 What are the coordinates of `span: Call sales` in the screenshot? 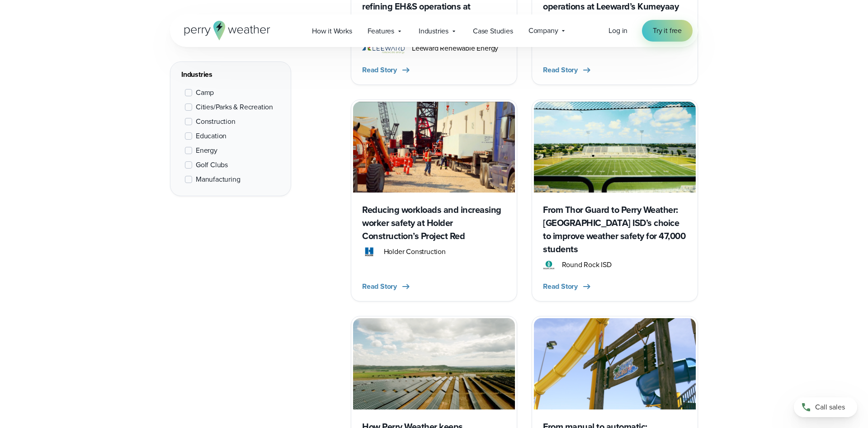 It's located at (830, 407).